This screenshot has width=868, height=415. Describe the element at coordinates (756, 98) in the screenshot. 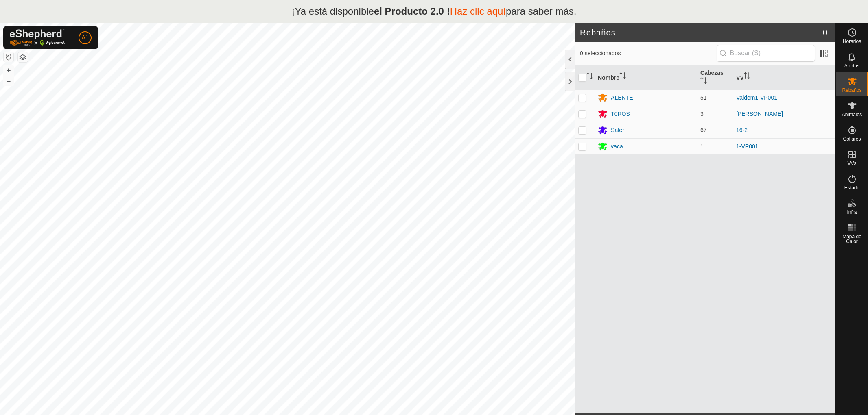

I see `a: Valdem1-VP001` at that location.